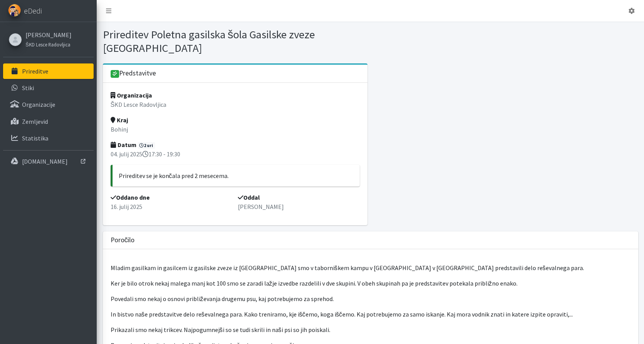  What do you see at coordinates (235, 129) in the screenshot?
I see `p: Bohinj` at bounding box center [235, 129].